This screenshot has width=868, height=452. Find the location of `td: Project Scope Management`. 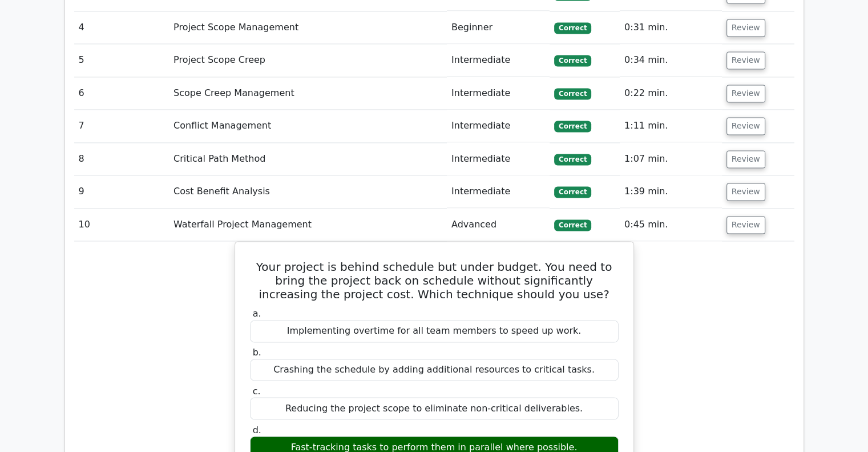

td: Project Scope Management is located at coordinates (308, 27).